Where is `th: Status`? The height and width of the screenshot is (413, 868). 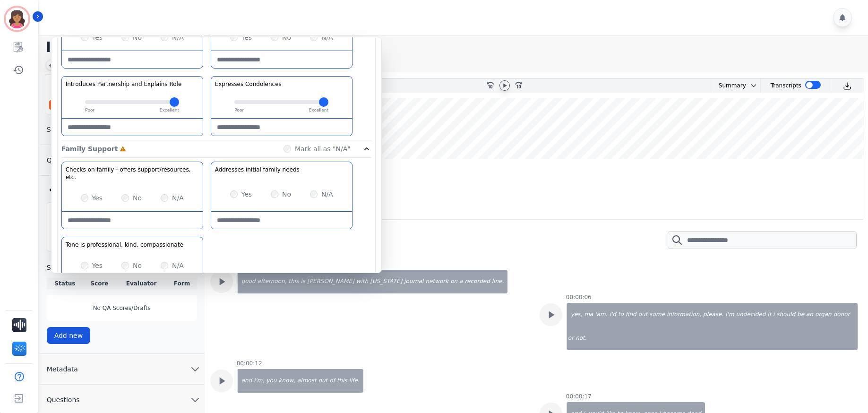
th: Status is located at coordinates (64, 283).